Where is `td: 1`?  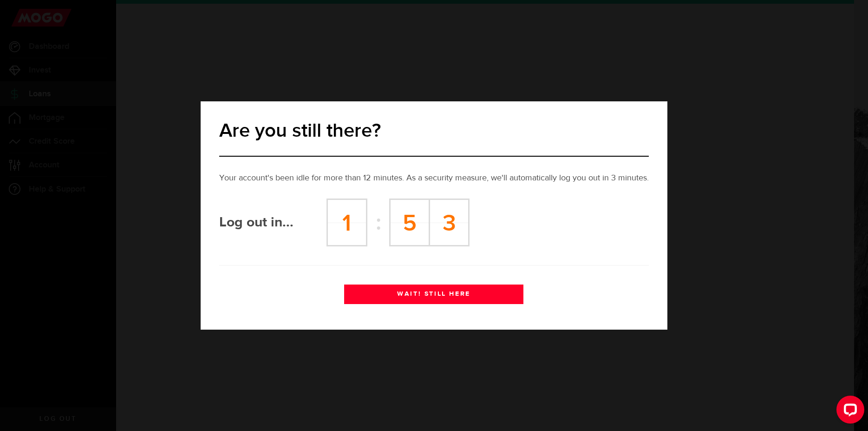 td: 1 is located at coordinates (347, 223).